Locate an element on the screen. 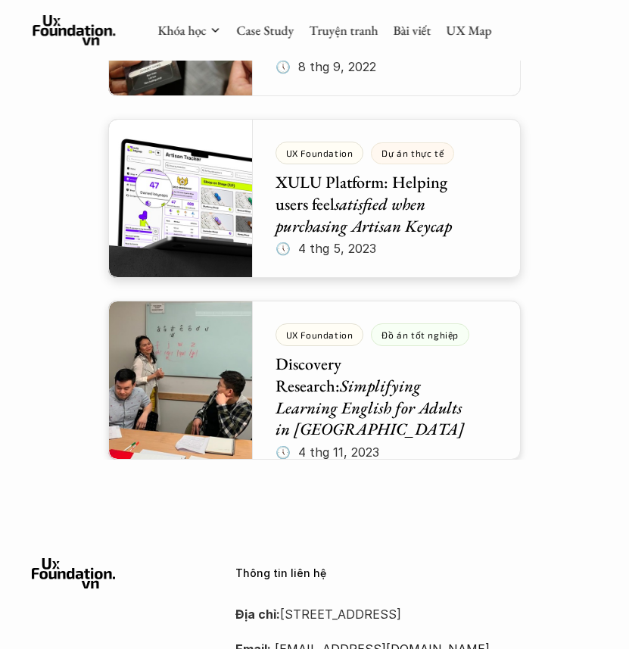  a: Case Study is located at coordinates (265, 30).